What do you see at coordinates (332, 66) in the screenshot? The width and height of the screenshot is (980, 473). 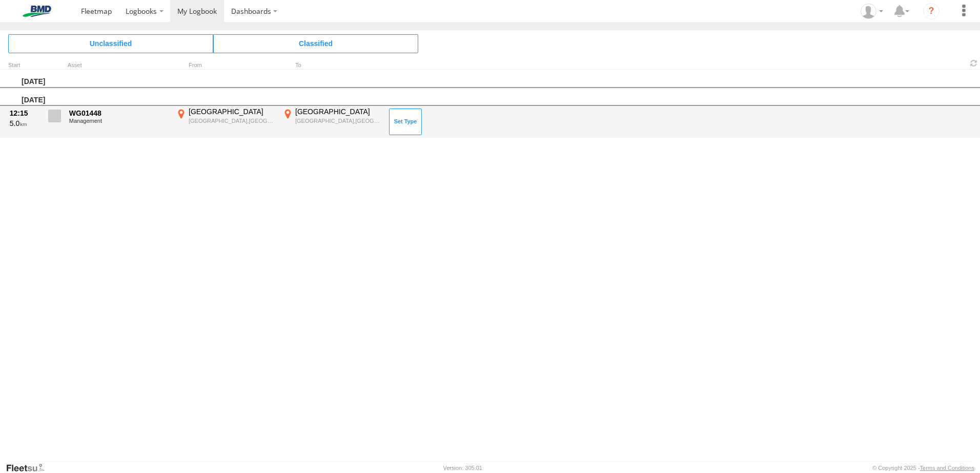 I see `div: To` at bounding box center [332, 66].